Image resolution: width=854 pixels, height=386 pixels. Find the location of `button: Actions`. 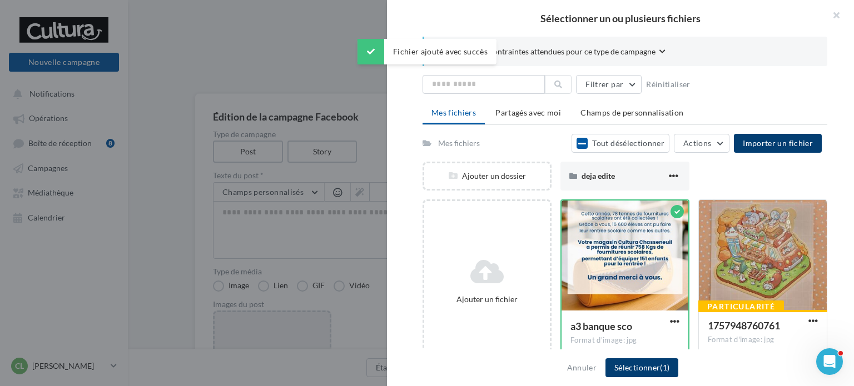

button: Actions is located at coordinates (702, 143).